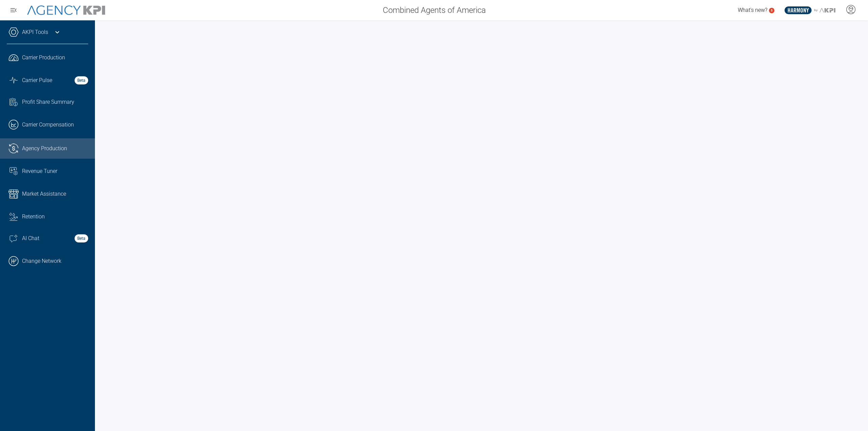 This screenshot has height=431, width=868. Describe the element at coordinates (771, 11) in the screenshot. I see `a: 5` at that location.